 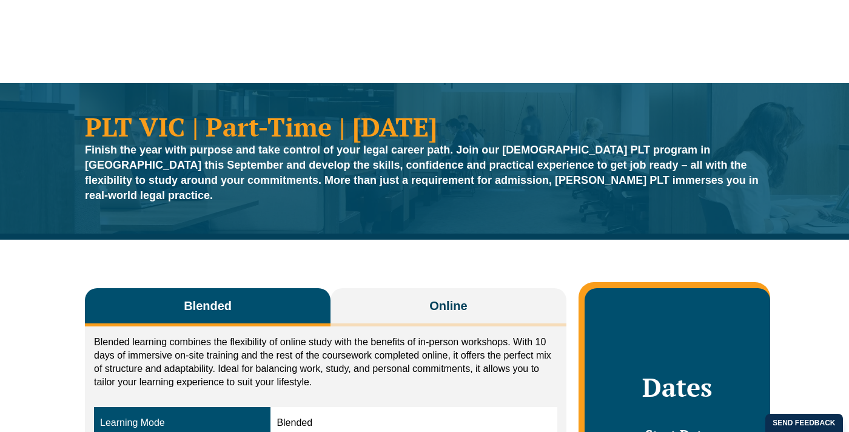 What do you see at coordinates (208, 306) in the screenshot?
I see `span: Blended` at bounding box center [208, 306].